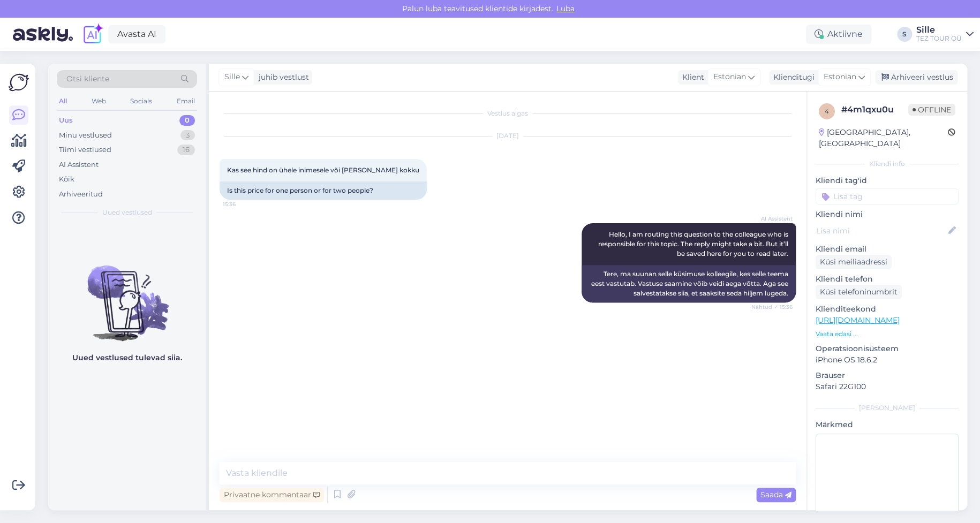 The image size is (980, 523). Describe the element at coordinates (853, 262) in the screenshot. I see `div: Küsi meiliaadressi` at that location.